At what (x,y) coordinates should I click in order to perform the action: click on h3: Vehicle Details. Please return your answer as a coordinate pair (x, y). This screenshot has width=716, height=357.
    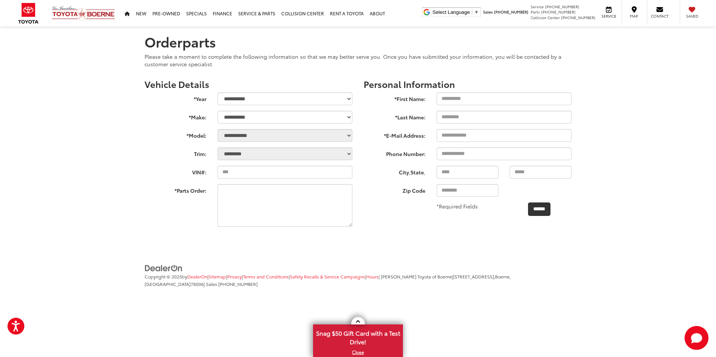
    Looking at the image, I should click on (248, 84).